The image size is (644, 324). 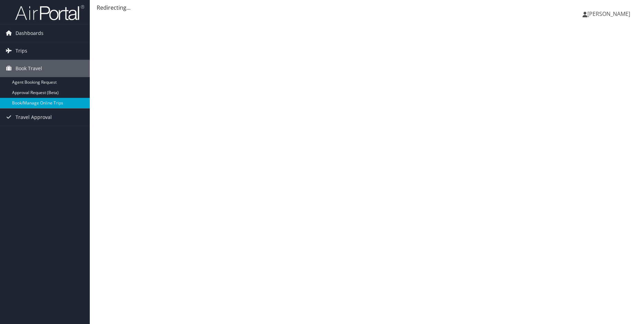 What do you see at coordinates (366, 7) in the screenshot?
I see `div: Redirecting...` at bounding box center [366, 7].